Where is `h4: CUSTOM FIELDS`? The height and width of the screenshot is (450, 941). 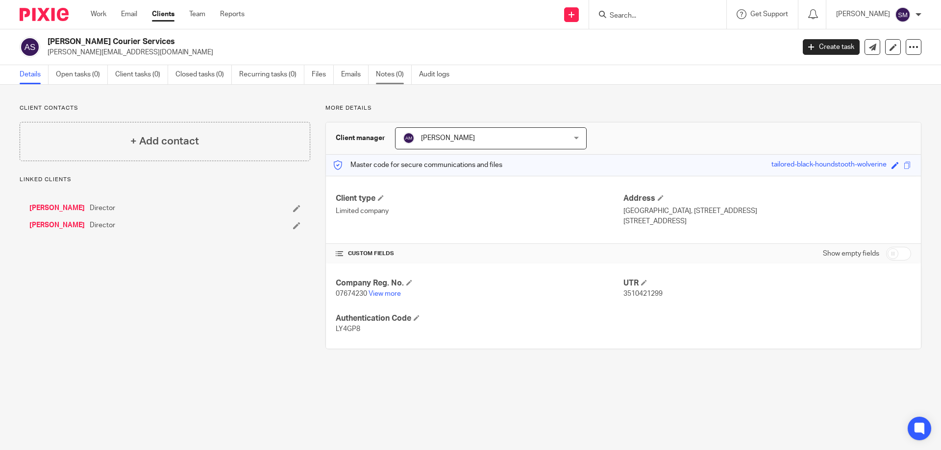
h4: CUSTOM FIELDS is located at coordinates (479, 254).